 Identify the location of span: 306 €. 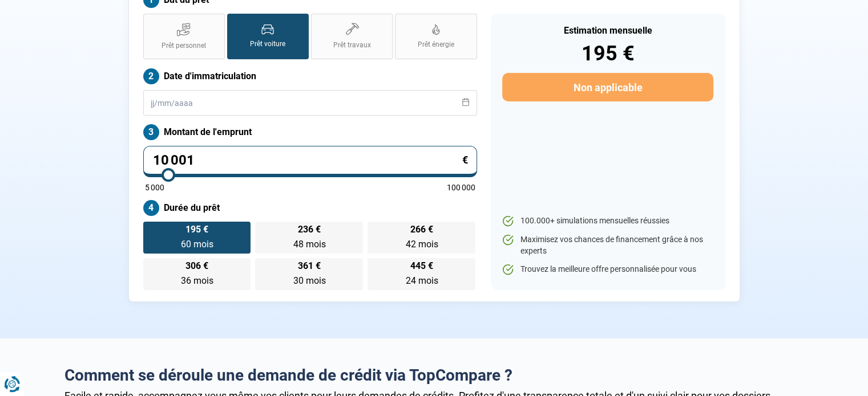
(197, 266).